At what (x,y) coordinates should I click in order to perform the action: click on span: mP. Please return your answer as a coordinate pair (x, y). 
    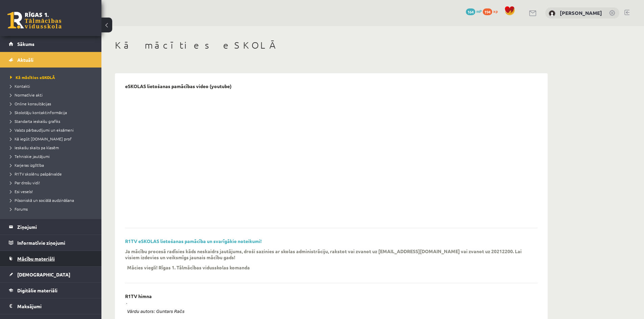
    Looking at the image, I should click on (479, 12).